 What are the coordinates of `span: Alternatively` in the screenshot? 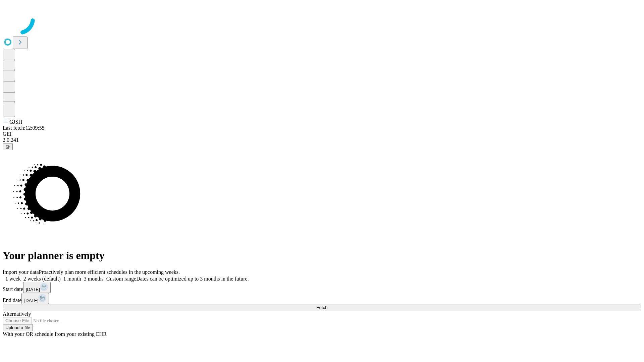 It's located at (17, 314).